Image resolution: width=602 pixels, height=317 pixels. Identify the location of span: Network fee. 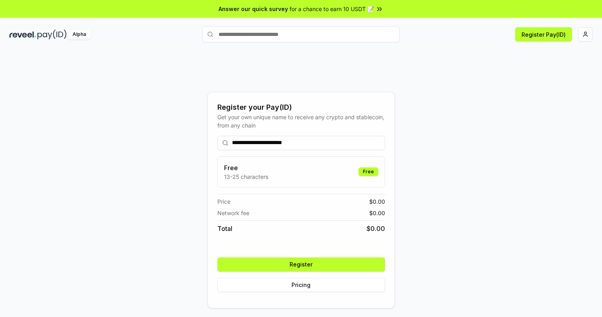
(233, 213).